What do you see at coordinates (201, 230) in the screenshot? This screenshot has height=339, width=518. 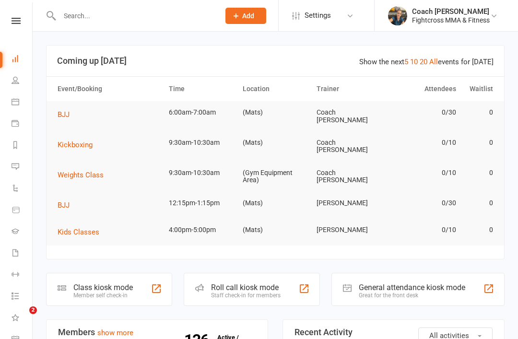 I see `td: 4:00pm-5:00pm` at bounding box center [201, 230].